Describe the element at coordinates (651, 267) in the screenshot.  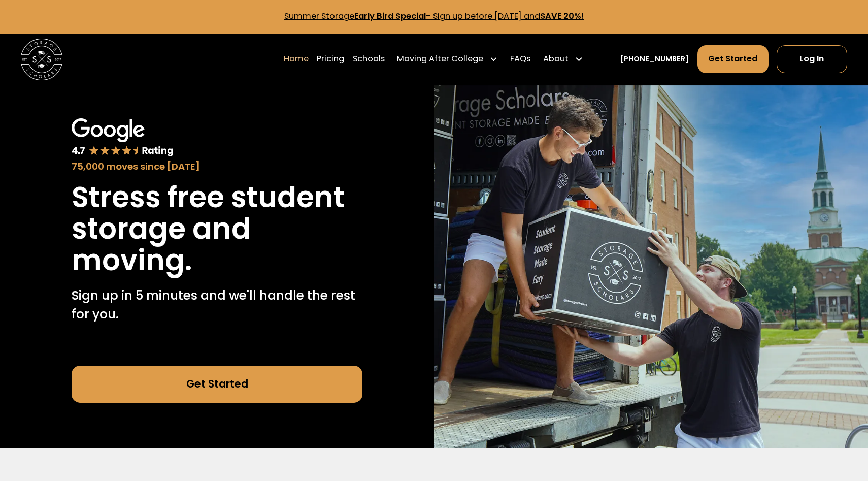
I see `img: Storage Scholars makes moving and storage easy.` at that location.